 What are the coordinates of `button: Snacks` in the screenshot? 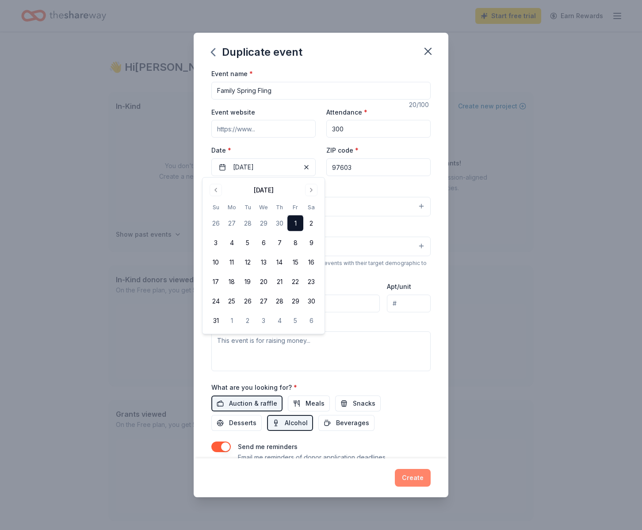 It's located at (358, 403).